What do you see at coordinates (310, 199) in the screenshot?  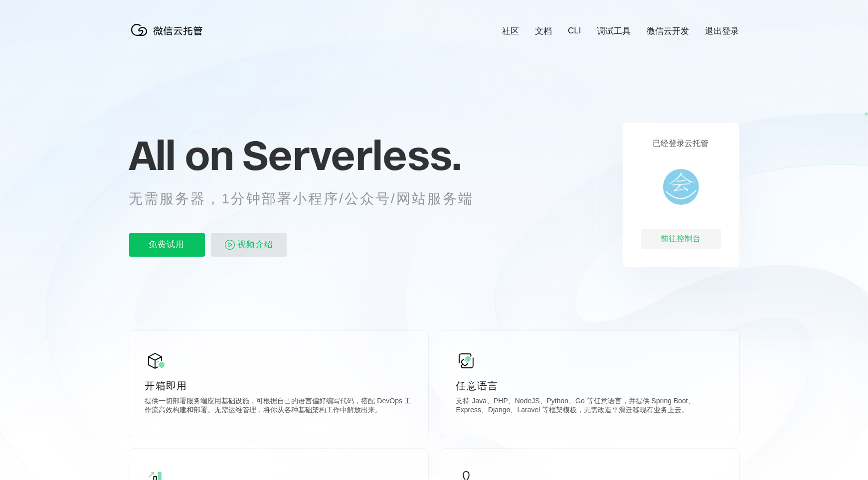 I see `p: 无需服务器，1分钟部署小程序/公众号/网站服务端` at bounding box center [310, 199].